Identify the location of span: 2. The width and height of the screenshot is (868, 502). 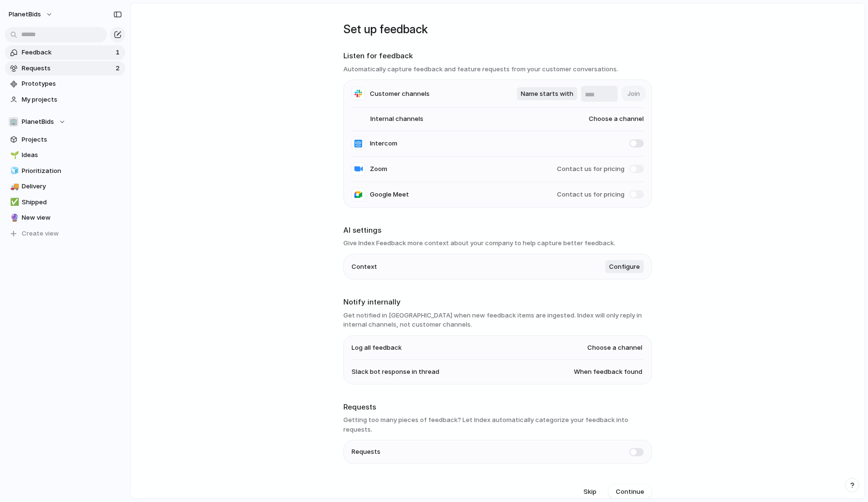
(119, 68).